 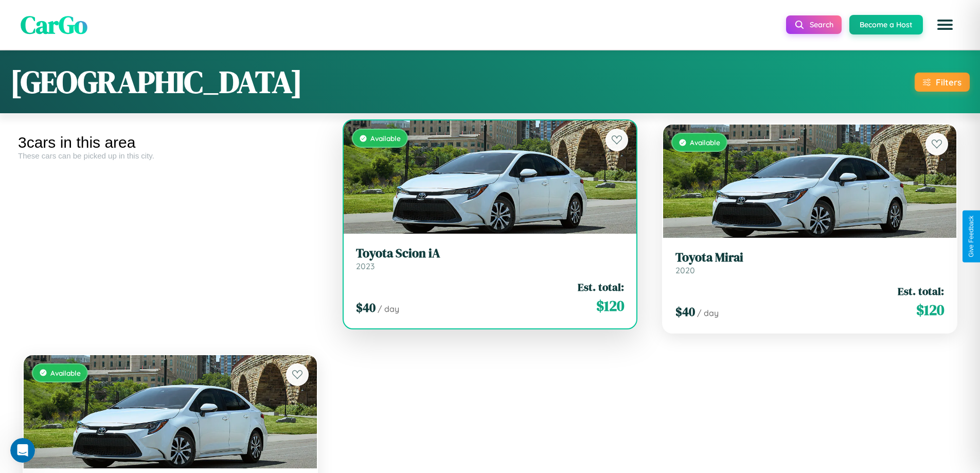 I want to click on div: Filters, so click(x=949, y=82).